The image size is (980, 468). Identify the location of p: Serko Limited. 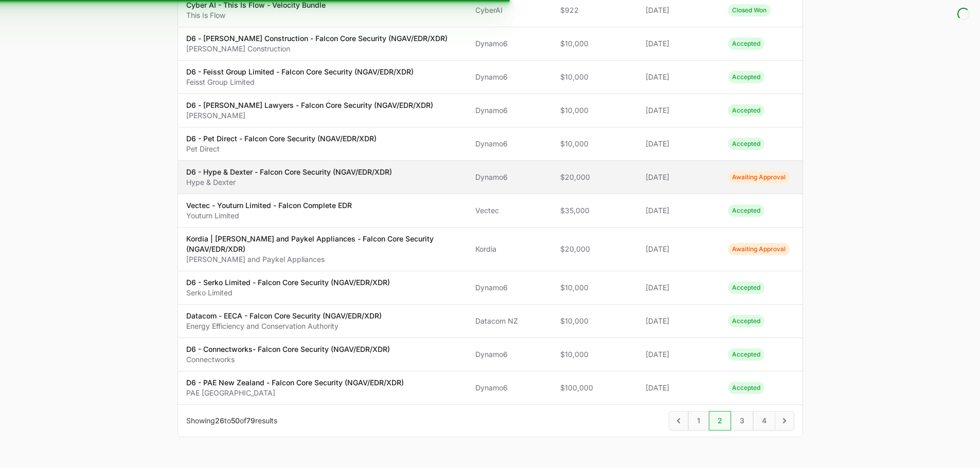
(288, 293).